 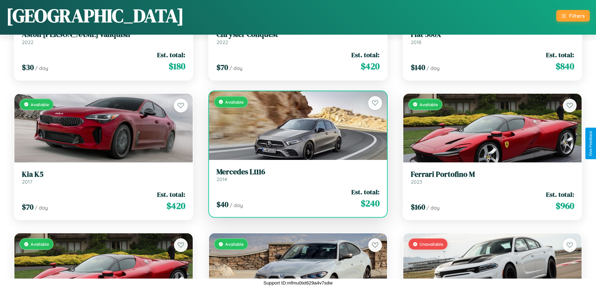 I want to click on span: 2014, so click(x=222, y=180).